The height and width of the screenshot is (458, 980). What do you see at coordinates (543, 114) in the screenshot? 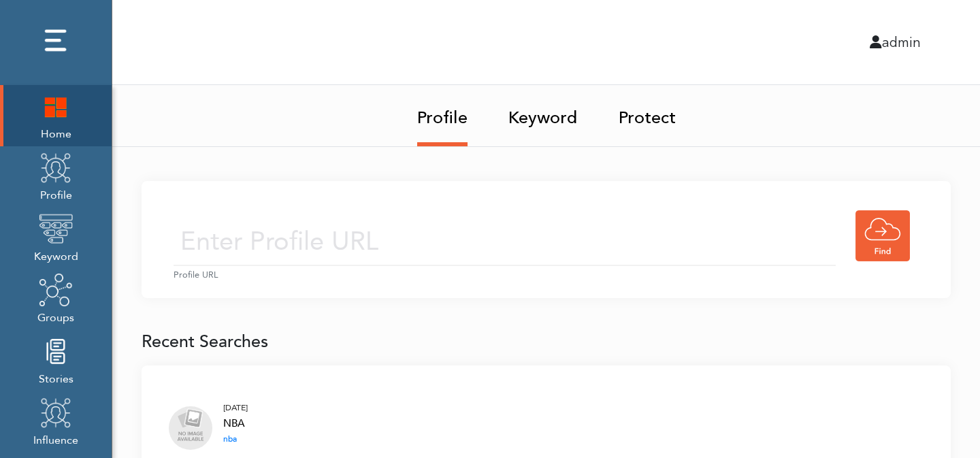
I see `a: Keyword` at bounding box center [543, 114].